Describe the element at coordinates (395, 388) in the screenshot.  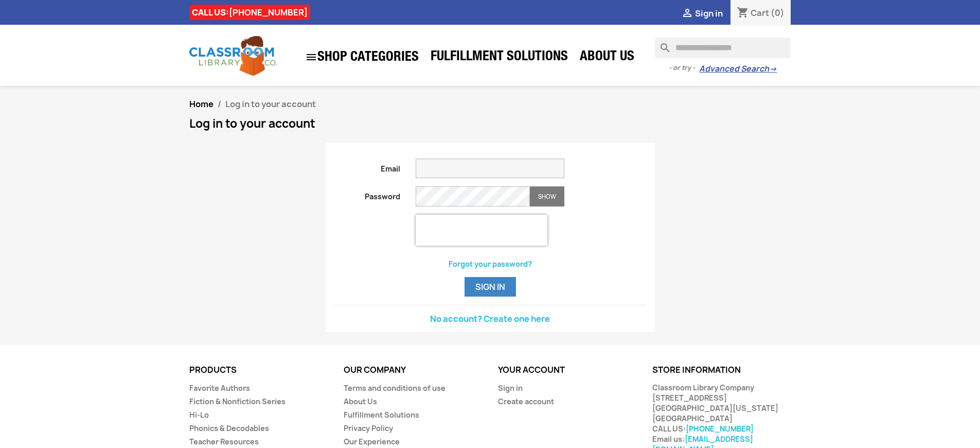
I see `a: Terms and conditions of use` at that location.